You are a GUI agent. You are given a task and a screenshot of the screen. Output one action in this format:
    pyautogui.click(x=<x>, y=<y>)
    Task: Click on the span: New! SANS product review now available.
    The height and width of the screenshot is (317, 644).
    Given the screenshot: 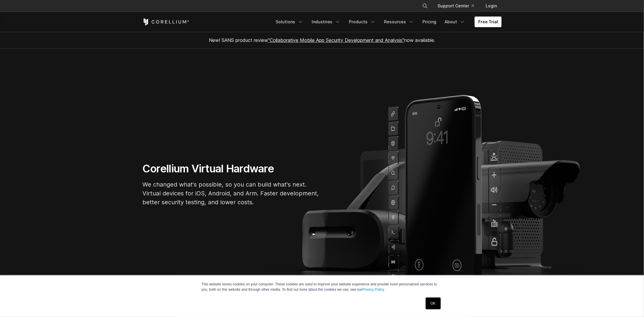 What is the action you would take?
    pyautogui.click(x=322, y=40)
    